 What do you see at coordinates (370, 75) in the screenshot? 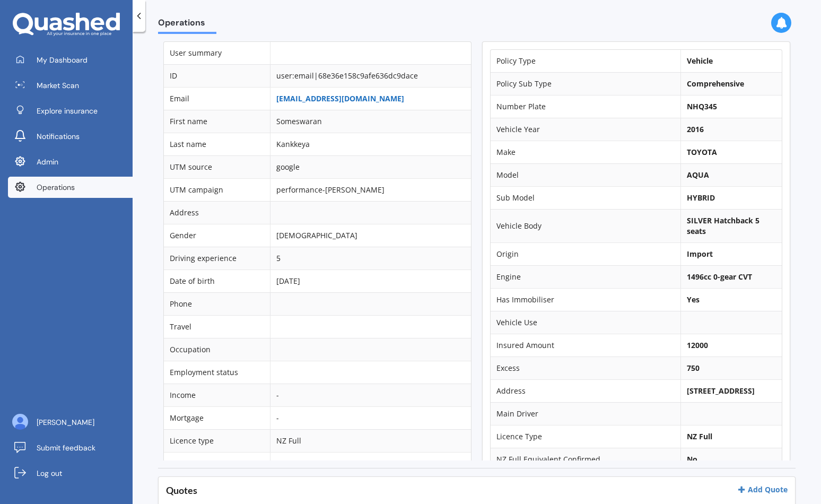
I see `td: user:email|68e36e158c9afe636dc9dace` at bounding box center [370, 75].